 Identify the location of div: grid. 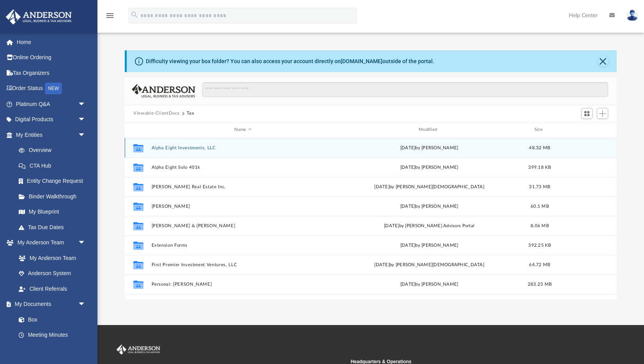
(370, 219).